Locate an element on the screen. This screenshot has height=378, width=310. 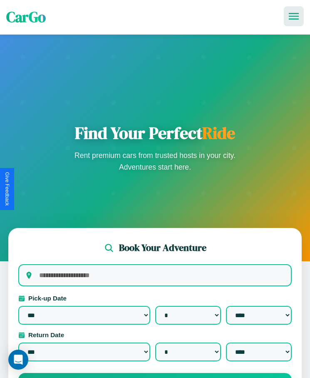
div: Give Feedback is located at coordinates (7, 189).